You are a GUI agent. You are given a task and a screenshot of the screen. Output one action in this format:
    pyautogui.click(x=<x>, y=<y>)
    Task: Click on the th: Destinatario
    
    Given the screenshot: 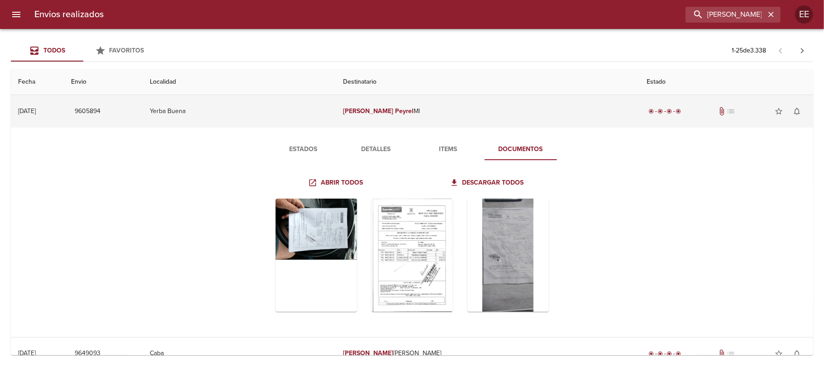 What is the action you would take?
    pyautogui.click(x=488, y=82)
    